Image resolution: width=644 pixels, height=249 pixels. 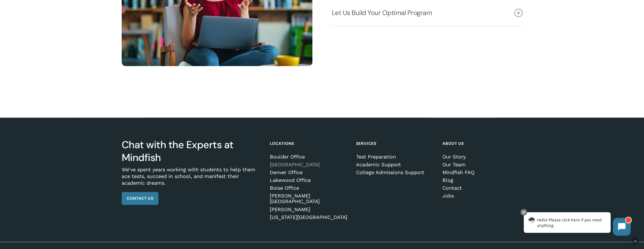 I want to click on a: Contact, so click(x=481, y=188).